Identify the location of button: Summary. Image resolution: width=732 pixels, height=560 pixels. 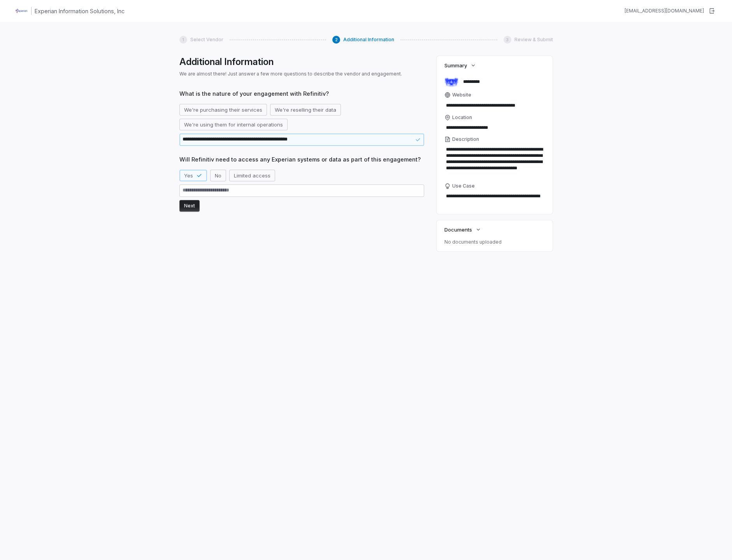
(460, 65).